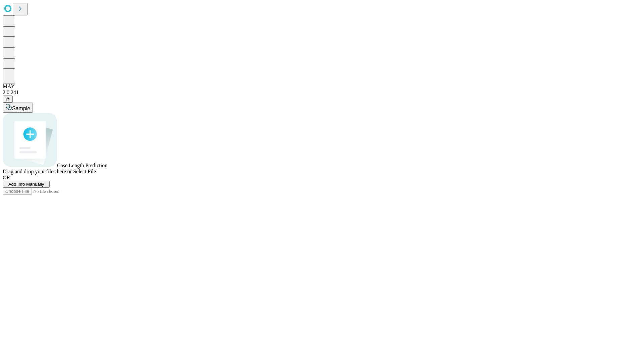 The image size is (644, 362). What do you see at coordinates (322, 93) in the screenshot?
I see `div: 2.0.241` at bounding box center [322, 93].